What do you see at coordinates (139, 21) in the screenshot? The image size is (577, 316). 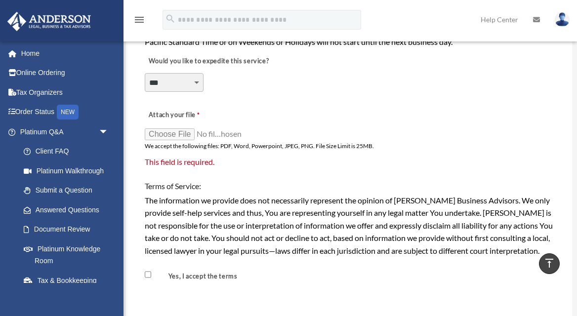 I see `a: menu` at bounding box center [139, 21].